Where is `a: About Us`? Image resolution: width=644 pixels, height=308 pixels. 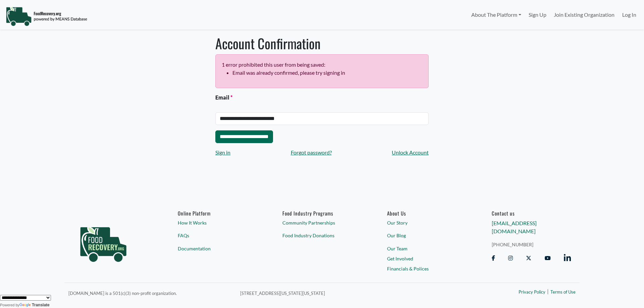 a: About Us is located at coordinates (426, 213).